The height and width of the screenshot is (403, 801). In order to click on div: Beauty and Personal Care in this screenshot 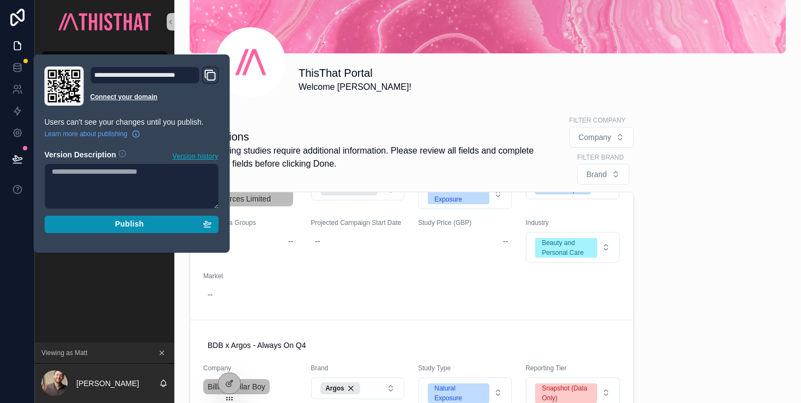, I will do `click(566, 248)`.